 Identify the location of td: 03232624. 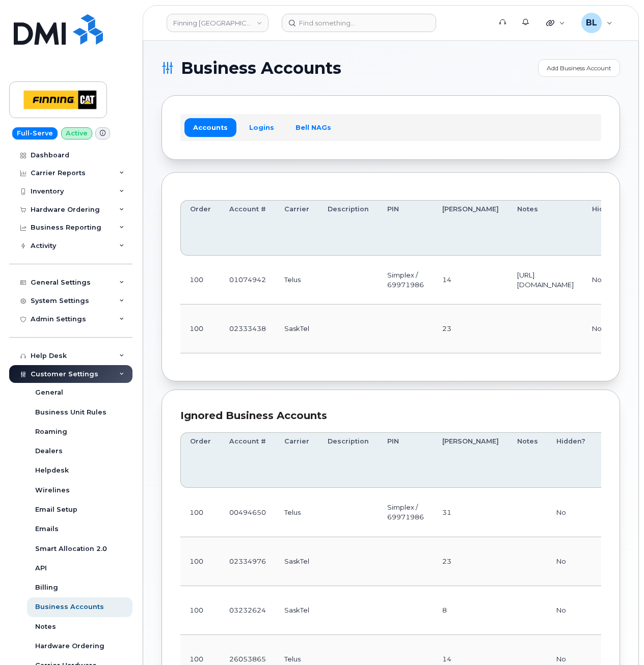
(248, 611).